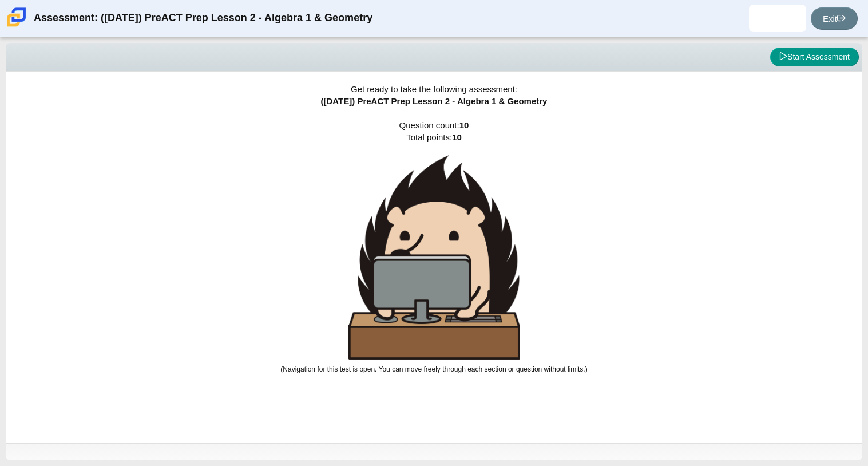 This screenshot has width=868, height=466. I want to click on img: hedgehog-behind-computer-large.png, so click(435, 257).